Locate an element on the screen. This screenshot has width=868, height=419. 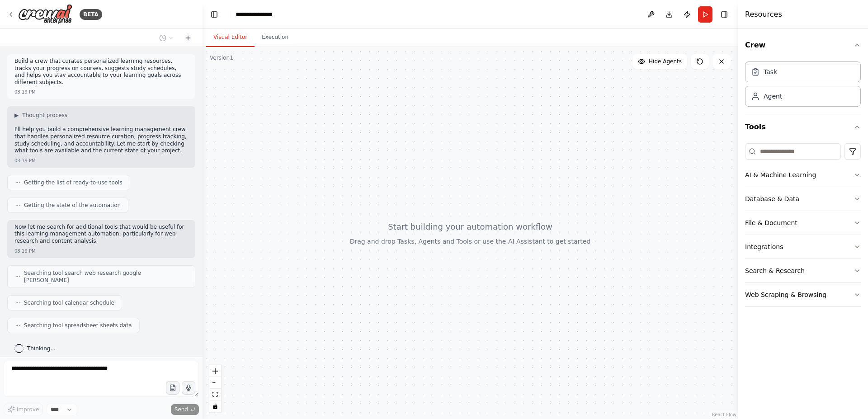
span: Getting the list of ready-to-use tools is located at coordinates (73, 183).